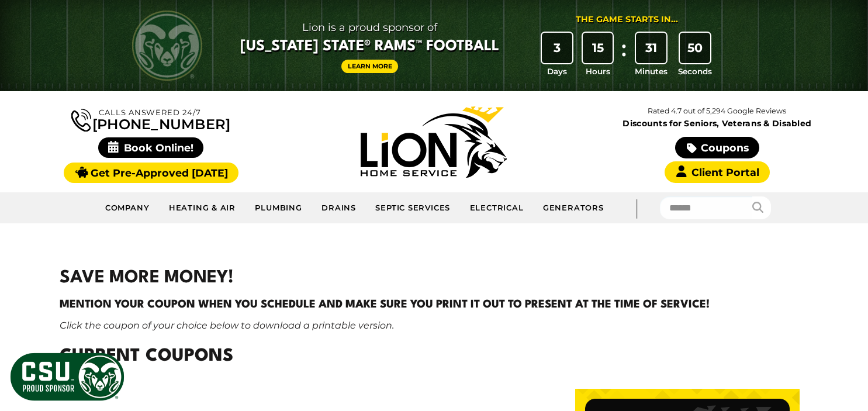 The height and width of the screenshot is (411, 868). I want to click on span: Days, so click(557, 71).